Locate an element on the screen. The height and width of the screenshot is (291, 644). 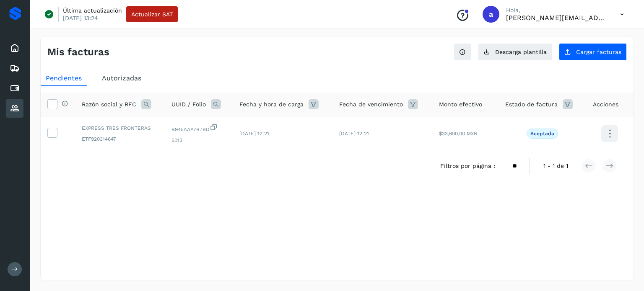
button: Descarga plantilla is located at coordinates (515, 52).